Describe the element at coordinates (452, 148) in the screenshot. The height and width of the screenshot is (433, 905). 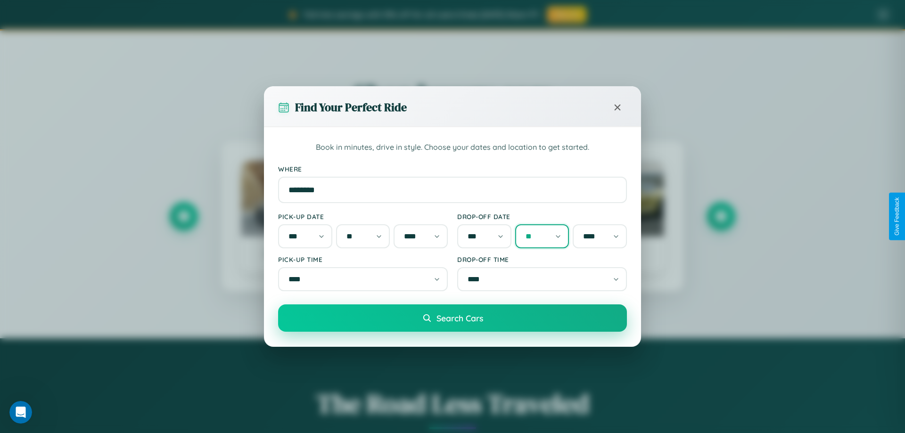
I see `p: Book in minutes, drive in style. Choose your dates and location to get started.` at that location.